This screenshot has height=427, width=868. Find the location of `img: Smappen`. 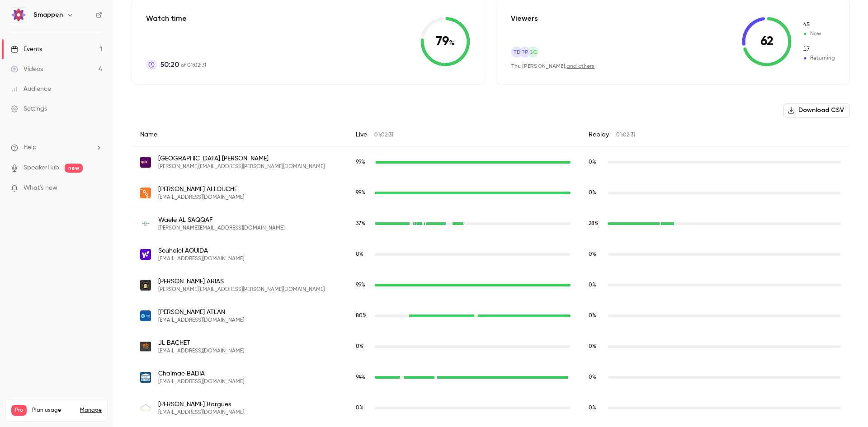

img: Smappen is located at coordinates (18, 15).